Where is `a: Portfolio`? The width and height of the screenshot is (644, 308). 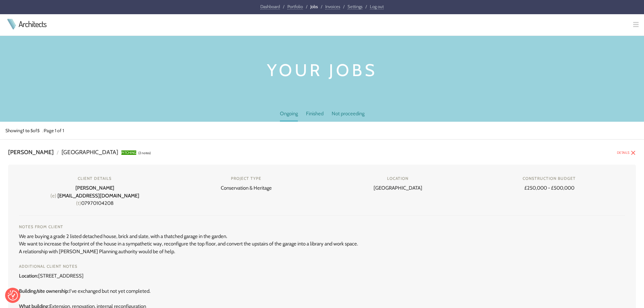
a: Portfolio is located at coordinates (295, 6).